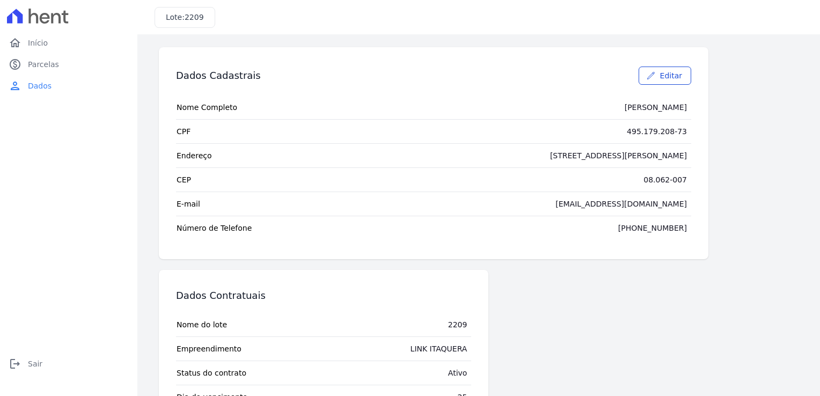 The image size is (820, 396). I want to click on a: paidParcelas, so click(69, 64).